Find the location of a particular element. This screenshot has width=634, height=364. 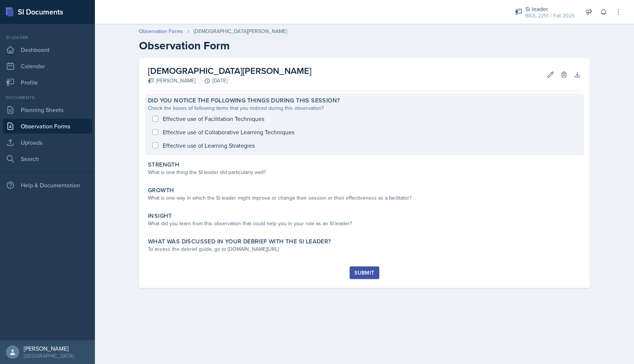

div: Documents is located at coordinates (47, 98).